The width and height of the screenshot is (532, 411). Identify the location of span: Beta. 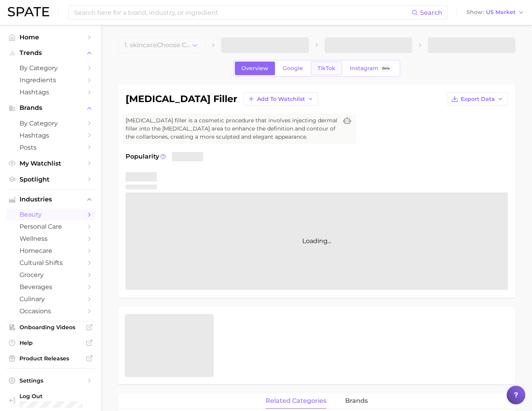
(386, 68).